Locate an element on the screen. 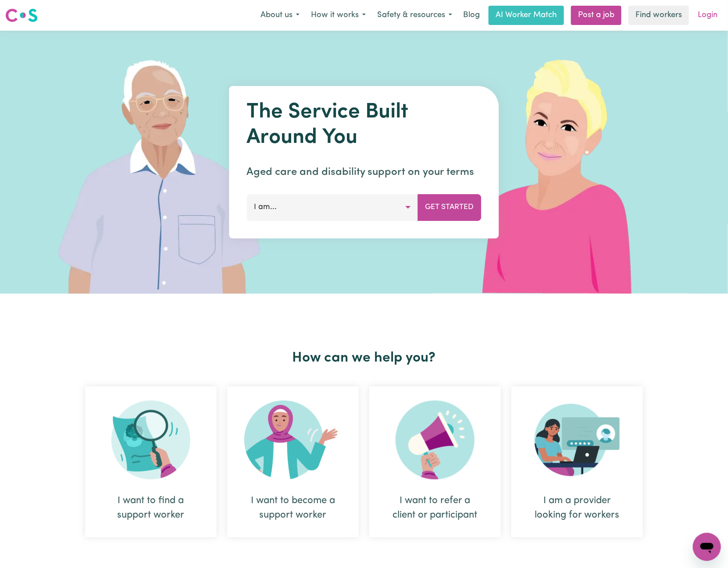 The height and width of the screenshot is (568, 728). button: About us is located at coordinates (280, 15).